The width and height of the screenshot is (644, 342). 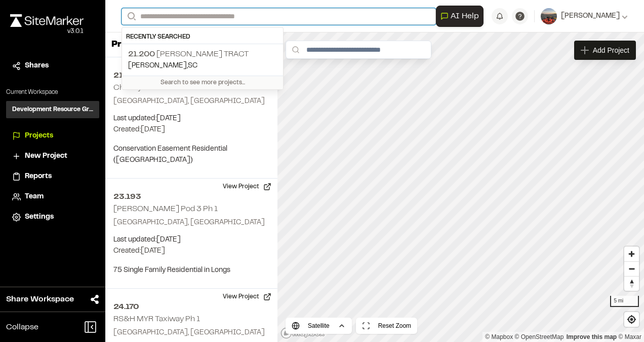 What do you see at coordinates (632, 253) in the screenshot?
I see `span: Zoom in` at bounding box center [632, 253].